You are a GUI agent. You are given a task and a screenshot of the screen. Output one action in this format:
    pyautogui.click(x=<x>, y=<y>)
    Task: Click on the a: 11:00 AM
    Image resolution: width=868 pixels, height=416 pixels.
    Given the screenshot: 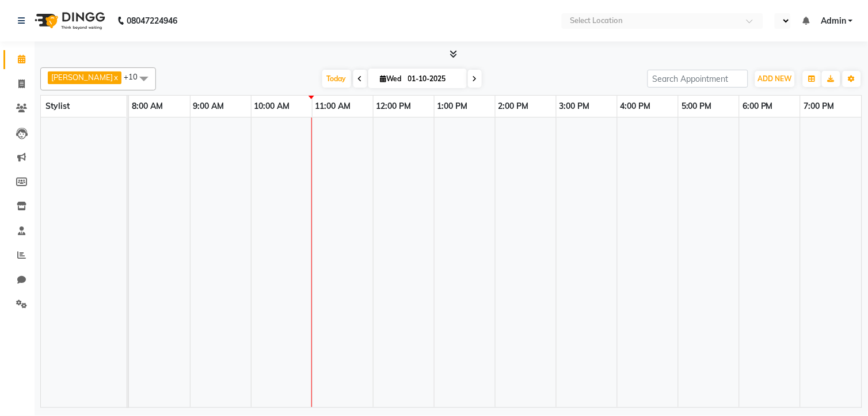 What is the action you would take?
    pyautogui.click(x=334, y=106)
    